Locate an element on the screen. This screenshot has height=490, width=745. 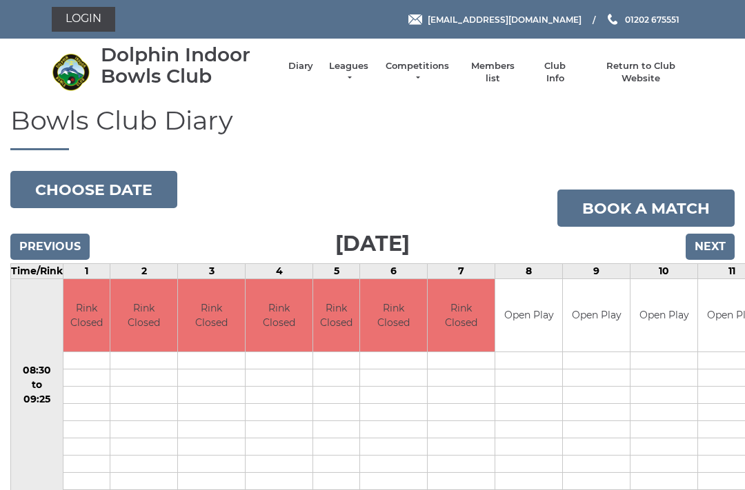
img: Dolphin Indoor Bowls Club is located at coordinates (70, 72).